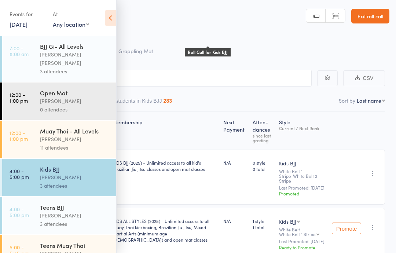 The width and height of the screenshot is (396, 253). What do you see at coordinates (302, 128) in the screenshot?
I see `div: Current / Next Rank` at bounding box center [302, 128].